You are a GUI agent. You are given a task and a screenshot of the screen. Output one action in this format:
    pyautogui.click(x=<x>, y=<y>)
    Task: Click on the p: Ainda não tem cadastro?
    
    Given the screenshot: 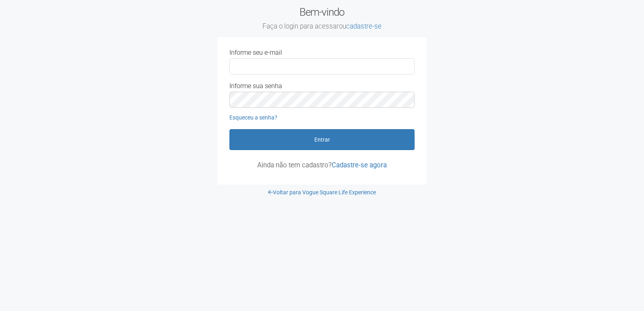 What is the action you would take?
    pyautogui.click(x=322, y=165)
    